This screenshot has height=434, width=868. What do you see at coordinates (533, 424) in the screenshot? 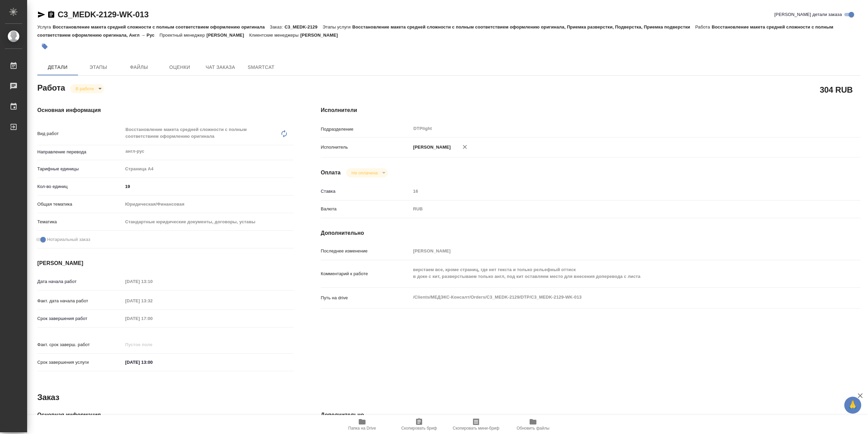
I see `button: Обновить файлы` at bounding box center [533, 424].